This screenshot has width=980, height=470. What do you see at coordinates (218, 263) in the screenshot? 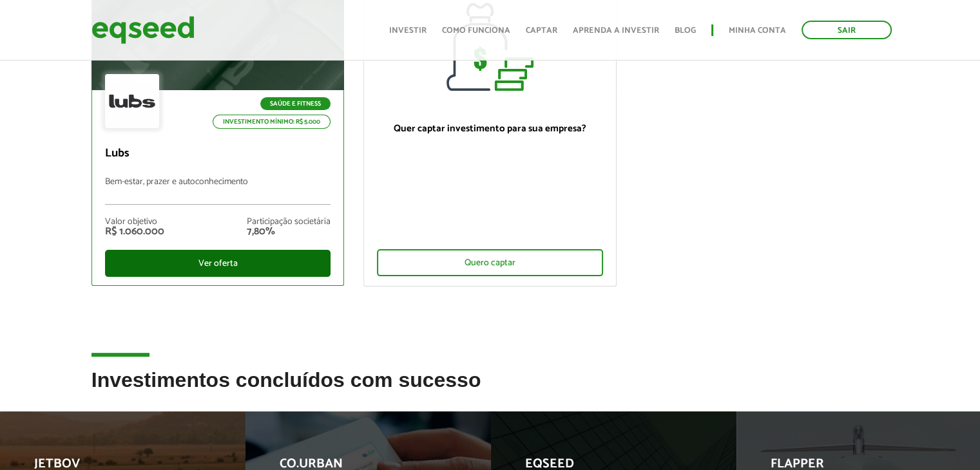
I see `div: Ver oferta` at bounding box center [218, 263].